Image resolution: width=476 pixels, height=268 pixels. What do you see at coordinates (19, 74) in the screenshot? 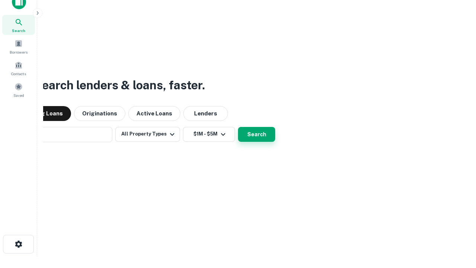
I see `span: Contacts` at bounding box center [19, 74].